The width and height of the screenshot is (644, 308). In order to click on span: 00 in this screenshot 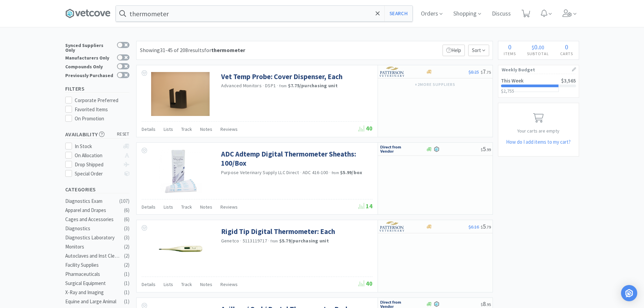, I will do `click(541, 47)`.